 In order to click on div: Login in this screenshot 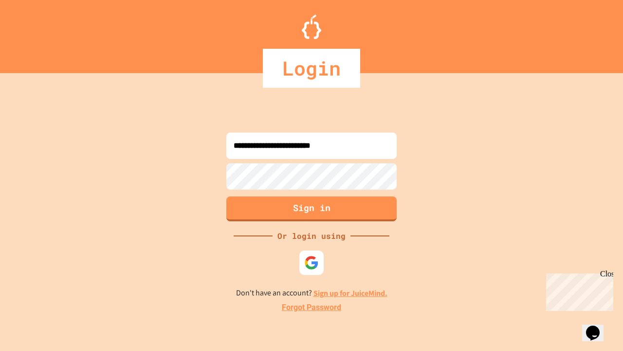, I will do `click(312, 68)`.